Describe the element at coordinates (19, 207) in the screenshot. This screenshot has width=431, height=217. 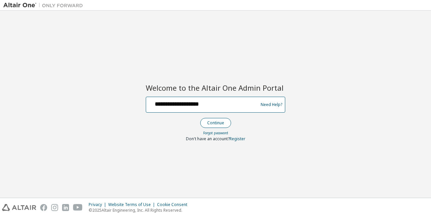
I see `img: altair_logo.svg` at that location.